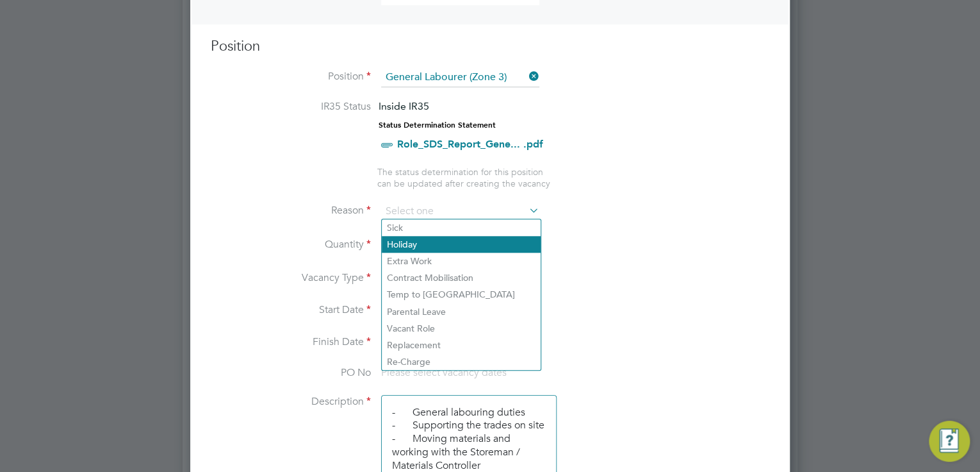 This screenshot has width=980, height=472. Describe the element at coordinates (444, 372) in the screenshot. I see `span: Please select vacancy dates` at that location.